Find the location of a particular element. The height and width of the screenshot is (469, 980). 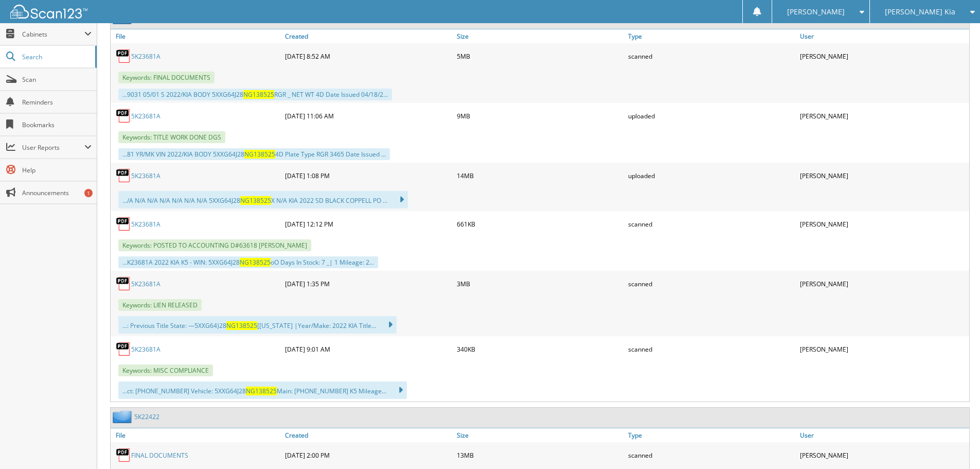

div: ...81 YR/MK VIN 2022/KIA BODY 5XXG64J28 4D Plate Type RGR 3465 Date Issued ... is located at coordinates (254, 154).